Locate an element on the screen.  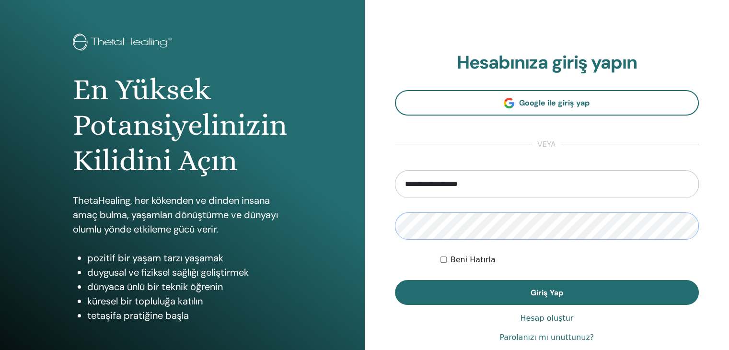
span: veya is located at coordinates (546, 144).